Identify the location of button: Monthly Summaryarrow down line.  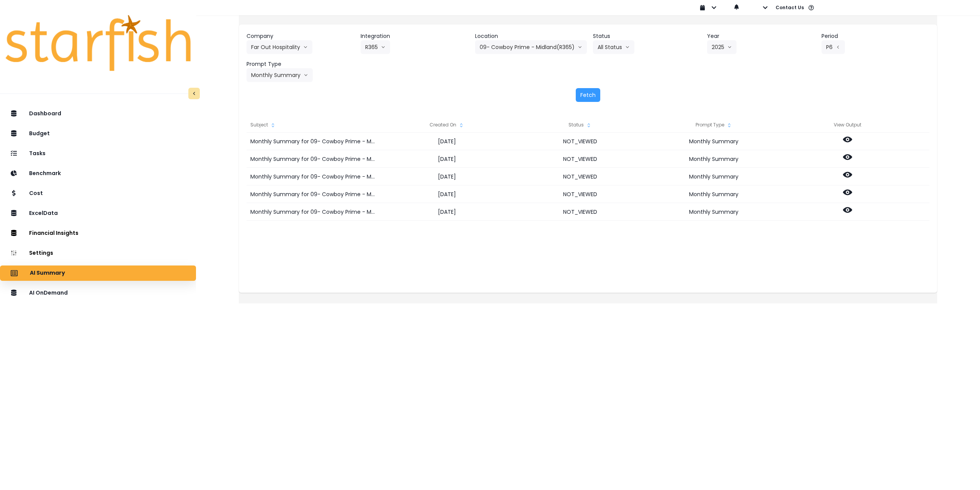
(279, 75).